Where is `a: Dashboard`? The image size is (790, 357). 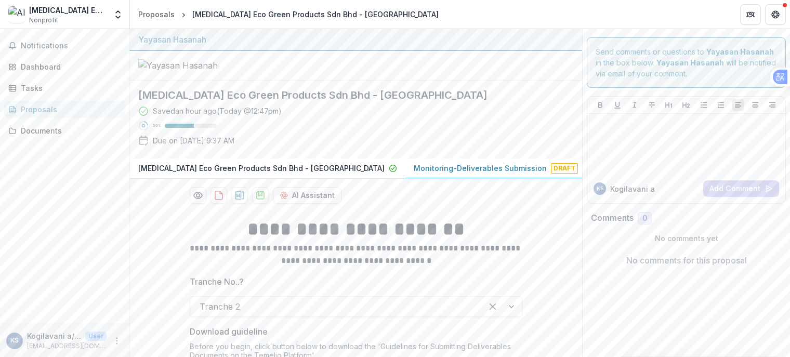
a: Dashboard is located at coordinates (64, 66).